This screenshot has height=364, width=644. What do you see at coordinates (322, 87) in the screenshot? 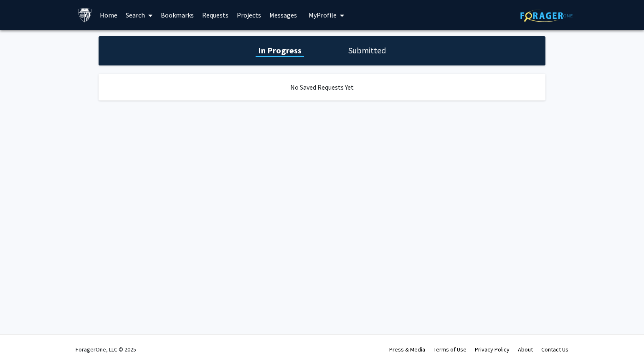
I see `div: No Saved Requests Yet` at bounding box center [322, 87].